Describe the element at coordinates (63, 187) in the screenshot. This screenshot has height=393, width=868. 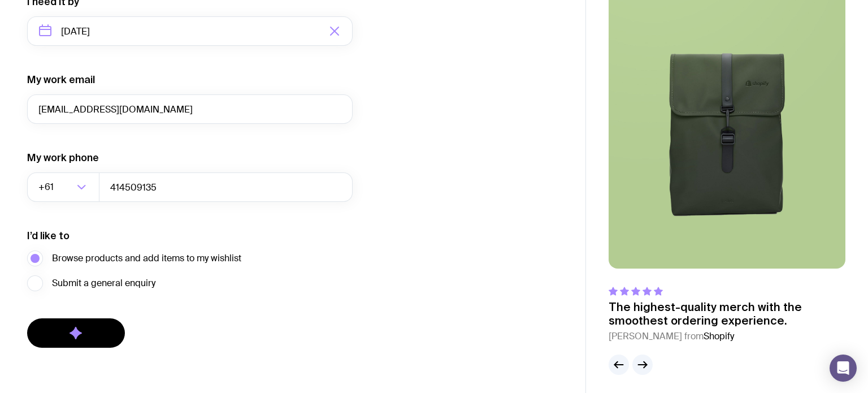
I see `div: Search for option` at that location.